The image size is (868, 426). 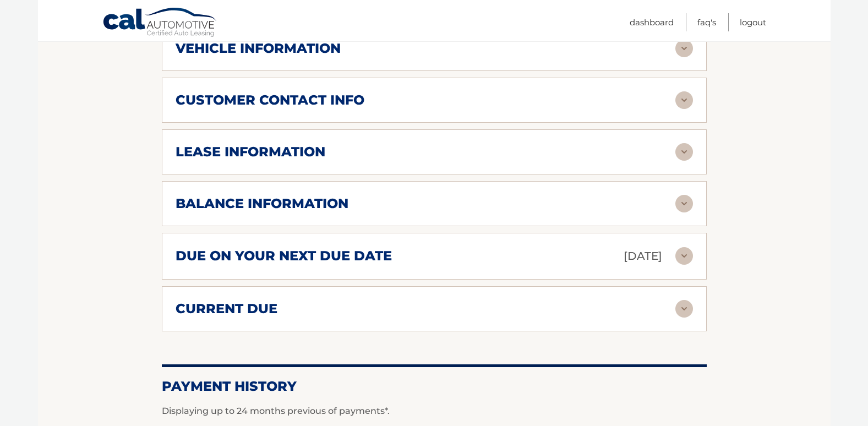 I want to click on a: Dashboard, so click(x=652, y=22).